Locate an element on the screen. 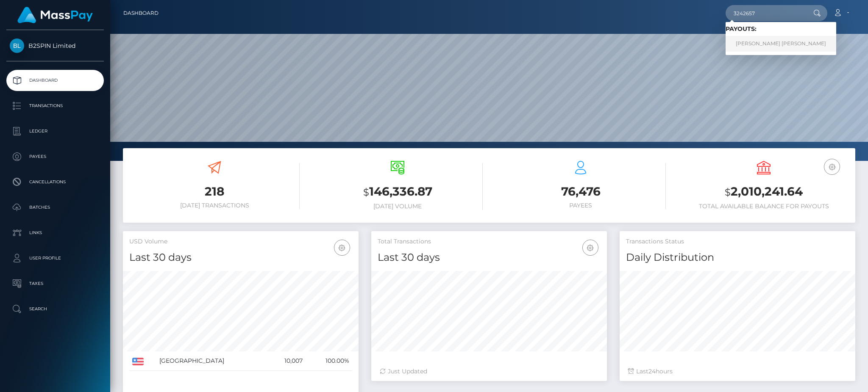 The width and height of the screenshot is (868, 392). h3: 146,336.87 is located at coordinates (397, 192).